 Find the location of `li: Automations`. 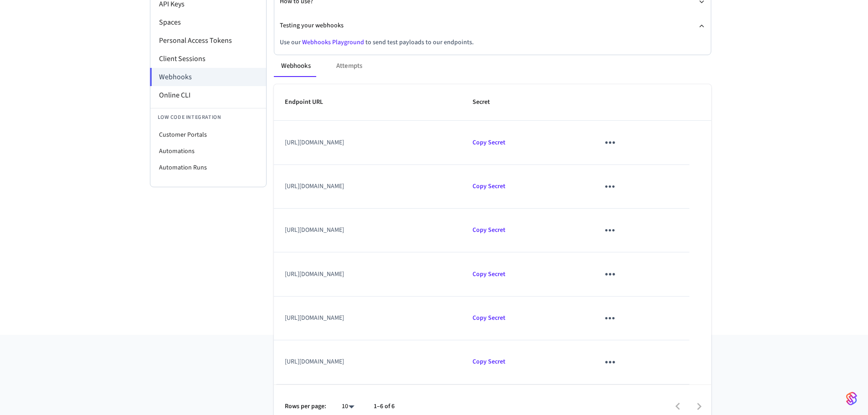

li: Automations is located at coordinates (208, 151).